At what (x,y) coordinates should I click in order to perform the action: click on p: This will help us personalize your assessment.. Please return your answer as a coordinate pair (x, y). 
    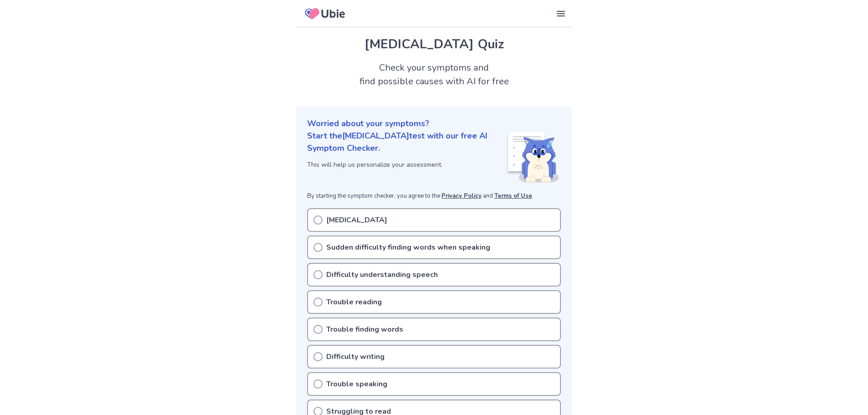
    Looking at the image, I should click on (407, 164).